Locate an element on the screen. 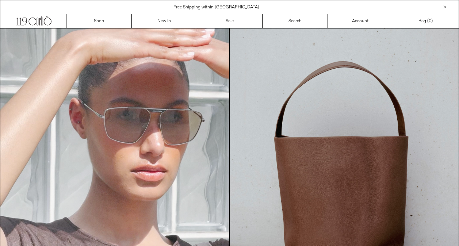  a: Shop is located at coordinates (99, 21).